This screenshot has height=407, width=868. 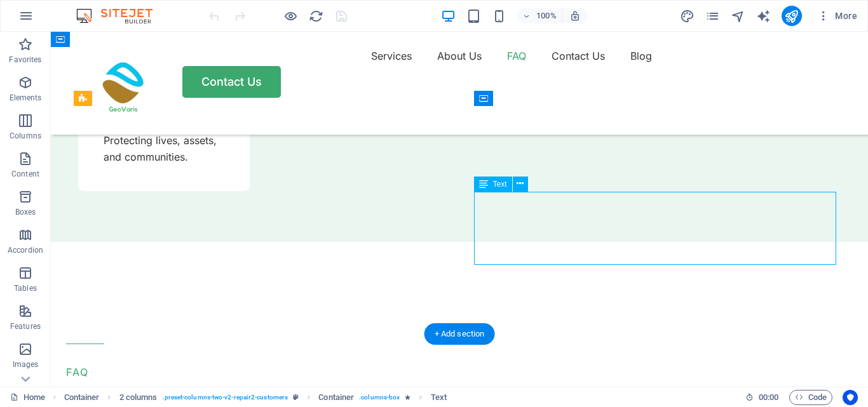 What do you see at coordinates (25, 59) in the screenshot?
I see `p: Favorites` at bounding box center [25, 59].